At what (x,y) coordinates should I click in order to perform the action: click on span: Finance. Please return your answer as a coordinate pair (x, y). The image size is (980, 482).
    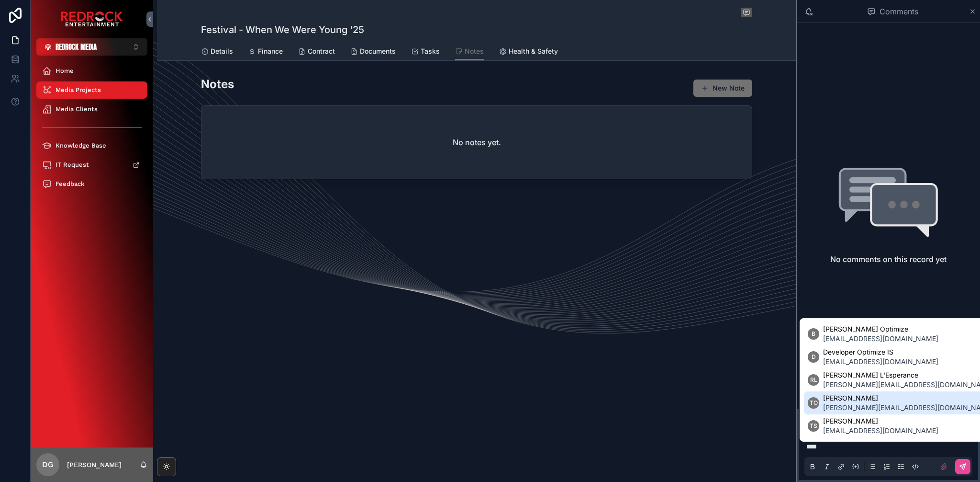
    Looking at the image, I should click on (271, 51).